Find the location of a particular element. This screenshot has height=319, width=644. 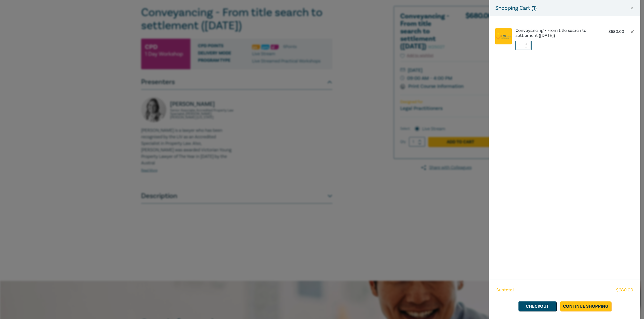

p: $ 680.00 is located at coordinates (616, 32).